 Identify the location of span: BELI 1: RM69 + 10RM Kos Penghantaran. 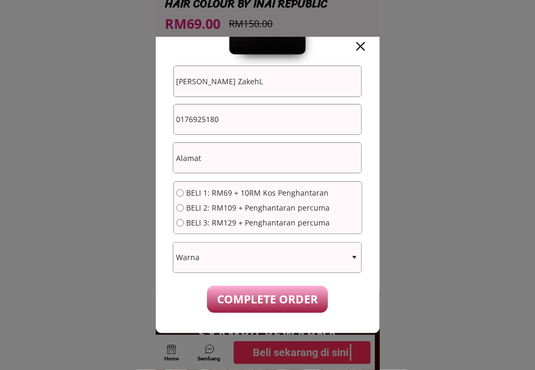
(258, 193).